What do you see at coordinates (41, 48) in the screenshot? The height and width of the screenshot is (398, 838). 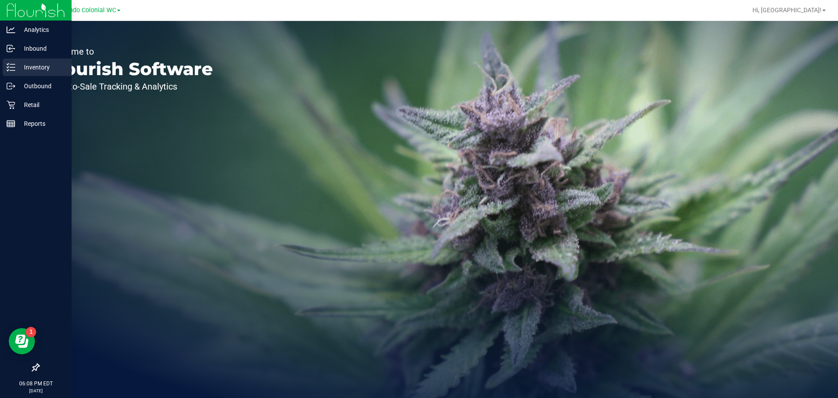 I see `p: Inbound` at bounding box center [41, 48].